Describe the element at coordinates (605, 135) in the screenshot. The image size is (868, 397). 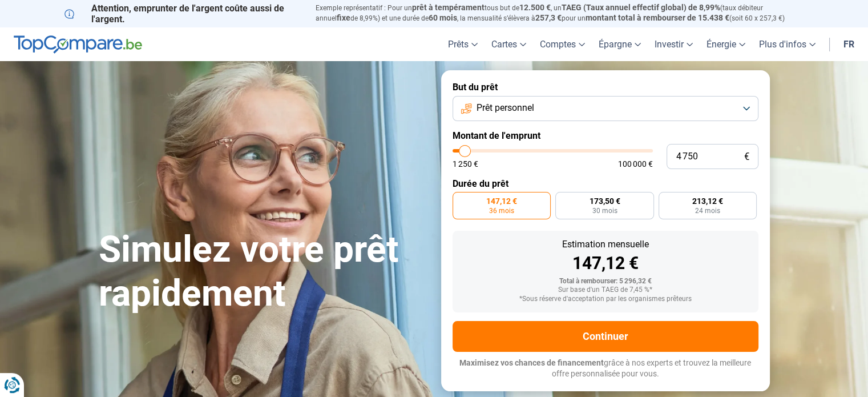
I see `label: Montant de l'emprunt` at that location.